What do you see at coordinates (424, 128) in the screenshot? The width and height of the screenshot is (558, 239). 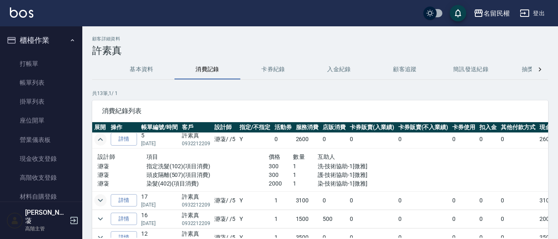 I see `th: 卡券販賣(不入業績)` at bounding box center [424, 128].